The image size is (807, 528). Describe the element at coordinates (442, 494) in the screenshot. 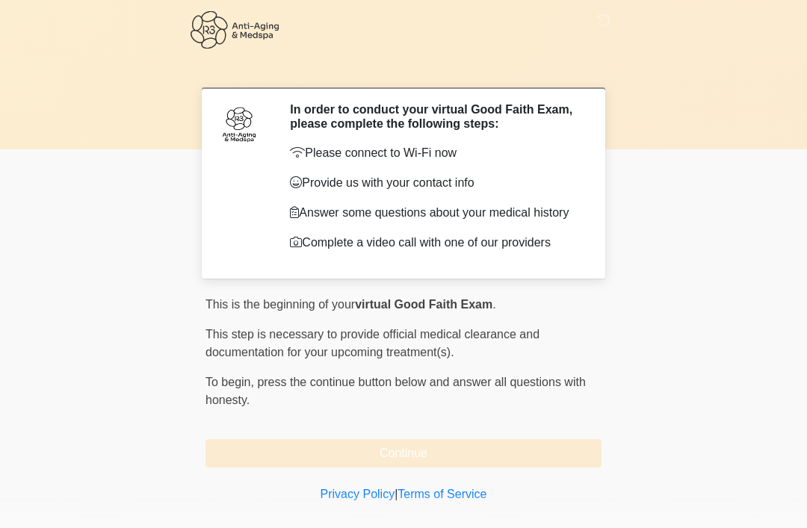

I see `a: Terms of Service` at that location.